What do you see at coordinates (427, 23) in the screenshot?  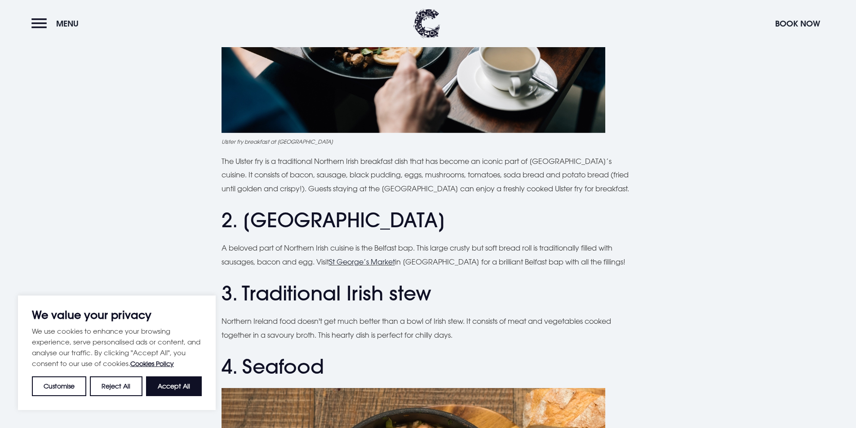 I see `img: Clandeboye Lodge` at bounding box center [427, 23].